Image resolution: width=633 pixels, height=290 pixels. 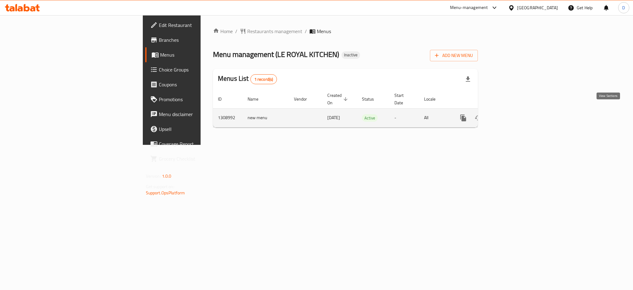 I want to click on span: ID, so click(x=224, y=99).